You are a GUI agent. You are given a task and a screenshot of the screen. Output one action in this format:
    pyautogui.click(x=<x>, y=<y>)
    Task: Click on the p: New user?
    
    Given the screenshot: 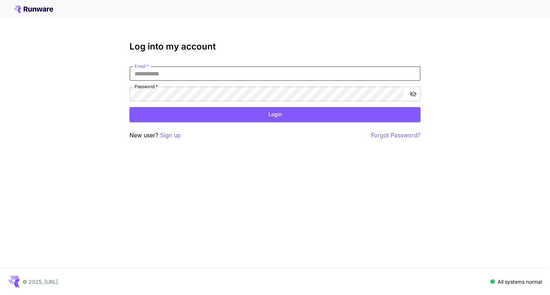 What is the action you would take?
    pyautogui.click(x=155, y=135)
    